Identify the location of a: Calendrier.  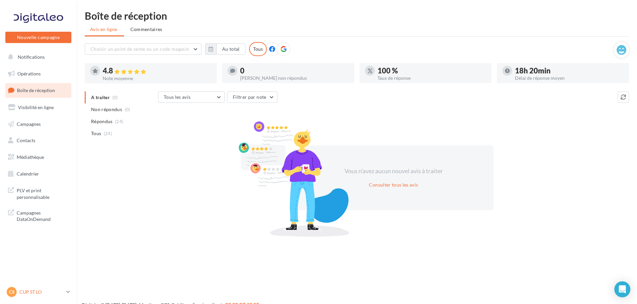
(38, 174).